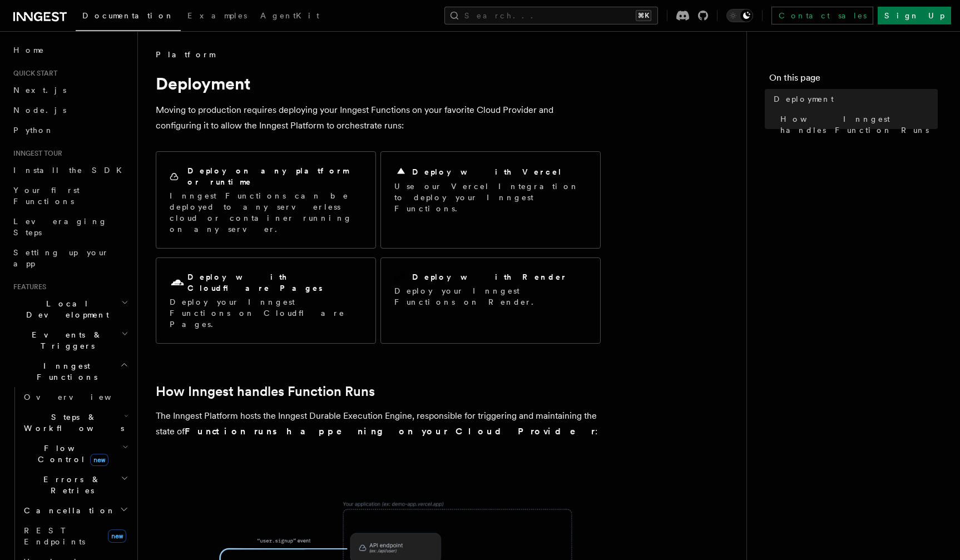 The height and width of the screenshot is (560, 960). What do you see at coordinates (75, 485) in the screenshot?
I see `button: Errors & Retries` at bounding box center [75, 485].